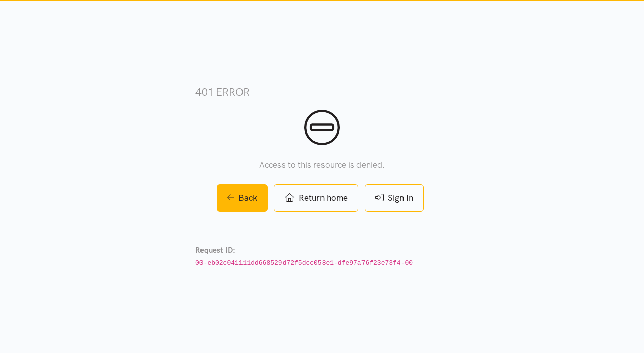  I want to click on p: Access to this resource is denied., so click(322, 165).